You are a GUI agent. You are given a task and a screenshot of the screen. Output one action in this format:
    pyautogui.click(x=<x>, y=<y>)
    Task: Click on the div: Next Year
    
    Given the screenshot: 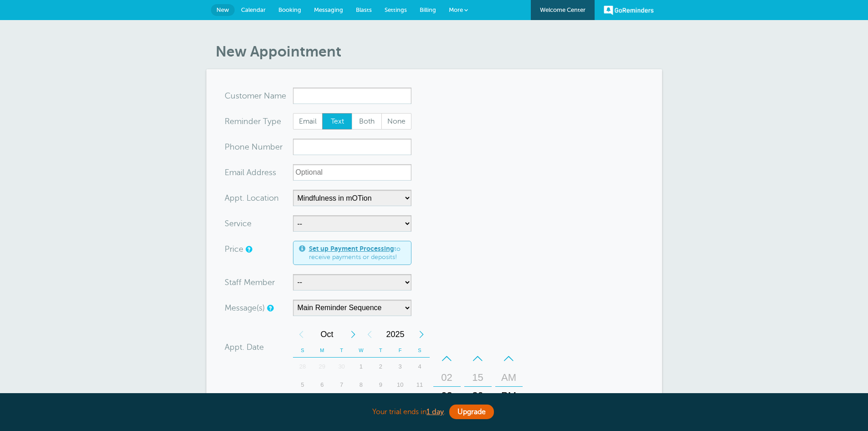 What is the action you would take?
    pyautogui.click(x=422, y=335)
    